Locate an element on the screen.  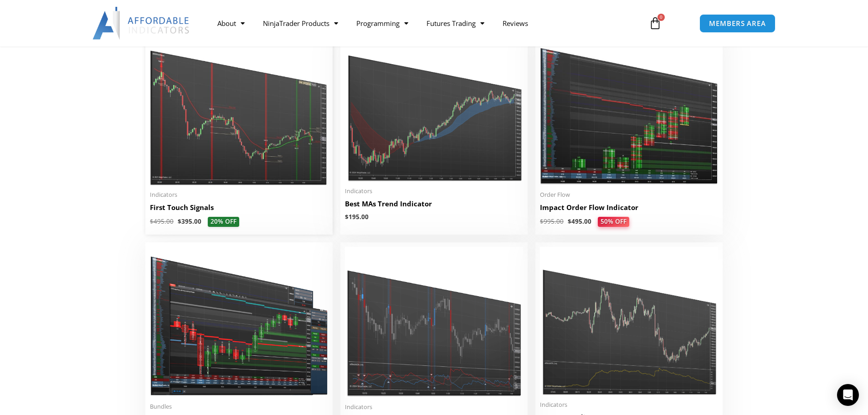
h2: First Touch Signals is located at coordinates (239, 208).